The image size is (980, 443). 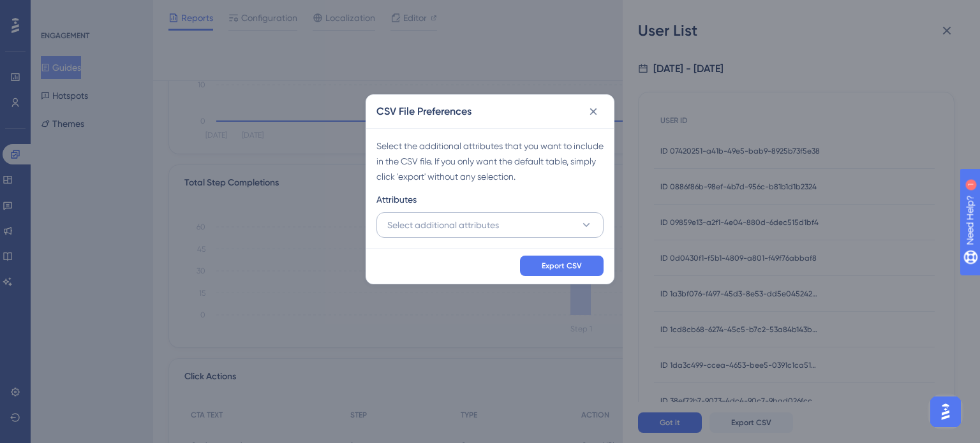 What do you see at coordinates (443, 225) in the screenshot?
I see `span: Select additional attributes` at bounding box center [443, 225].